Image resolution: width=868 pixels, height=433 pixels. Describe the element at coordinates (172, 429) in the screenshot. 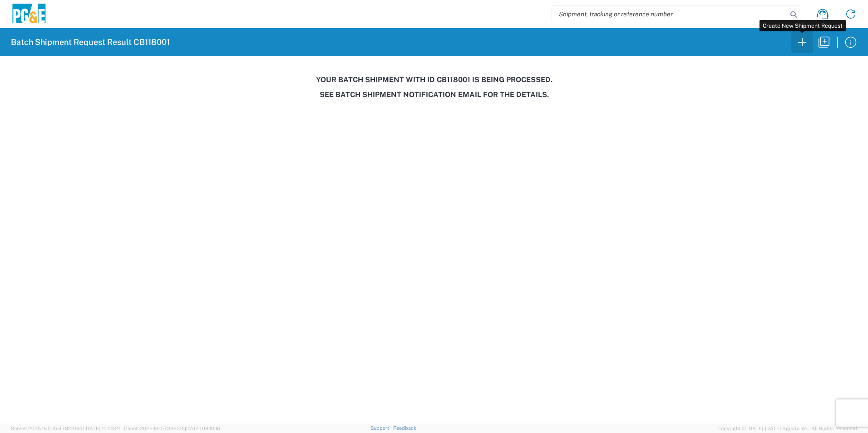

I see `span: Client: 2025.18.0-7346316` at that location.